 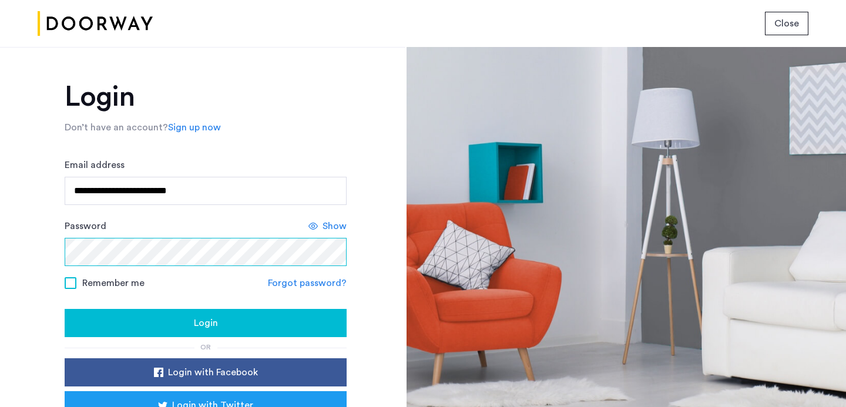 I want to click on span: Close, so click(x=787, y=24).